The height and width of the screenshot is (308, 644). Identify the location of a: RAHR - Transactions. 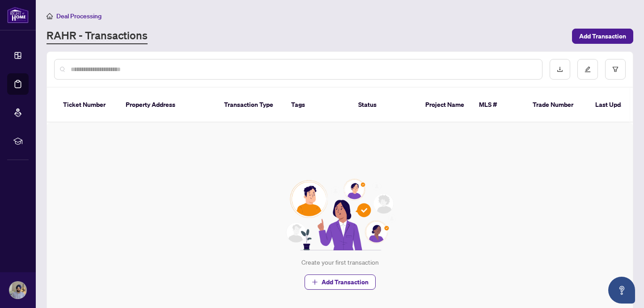
(97, 36).